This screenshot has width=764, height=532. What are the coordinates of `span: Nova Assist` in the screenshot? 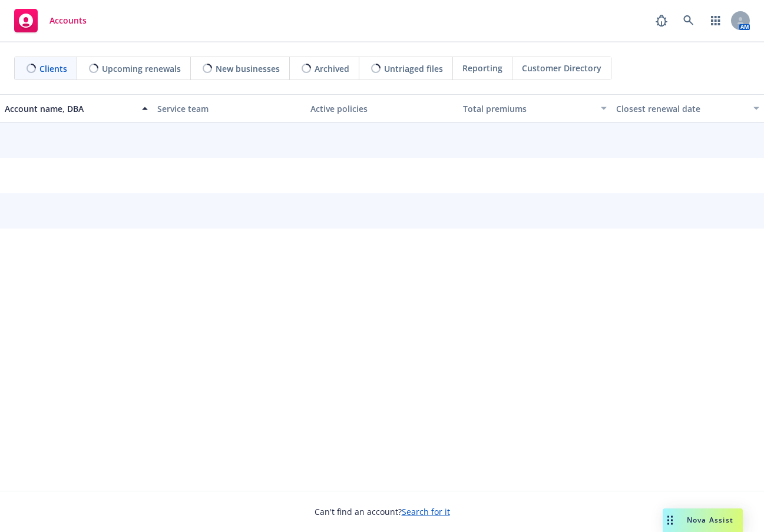 It's located at (709, 519).